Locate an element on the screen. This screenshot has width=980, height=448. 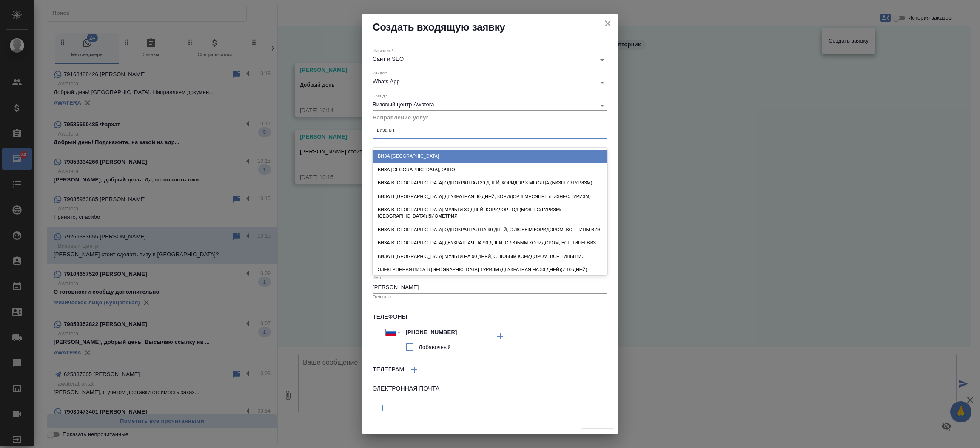
div: Сайт и SEO is located at coordinates (490, 59).